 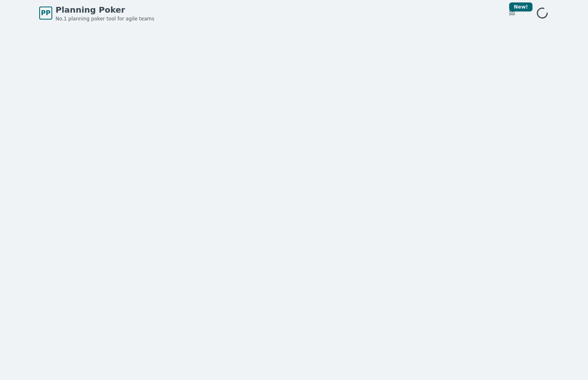 I want to click on button: New!, so click(x=512, y=13).